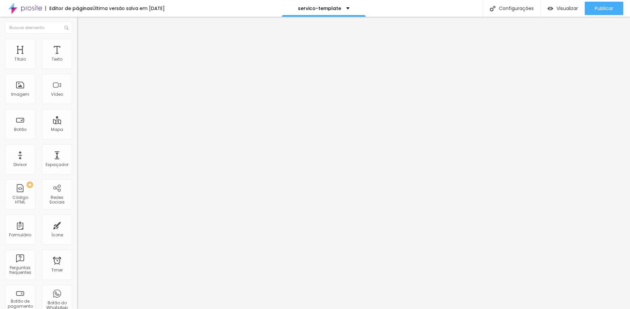 The height and width of the screenshot is (309, 630). Describe the element at coordinates (57, 95) in the screenshot. I see `div: Vídeo` at that location.